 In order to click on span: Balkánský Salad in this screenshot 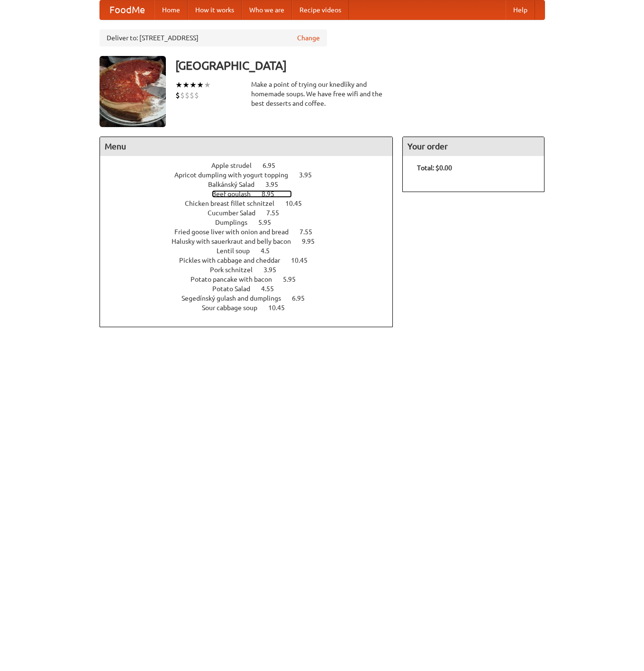, I will do `click(236, 185)`.